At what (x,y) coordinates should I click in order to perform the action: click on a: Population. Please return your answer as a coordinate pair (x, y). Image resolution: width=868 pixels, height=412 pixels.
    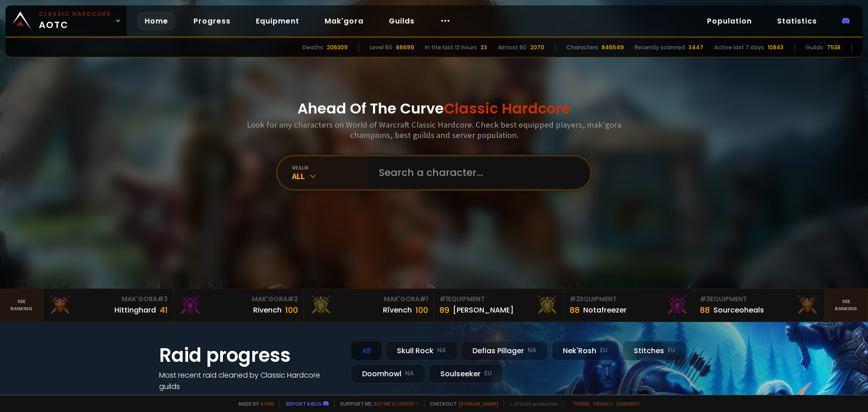
    Looking at the image, I should click on (730, 21).